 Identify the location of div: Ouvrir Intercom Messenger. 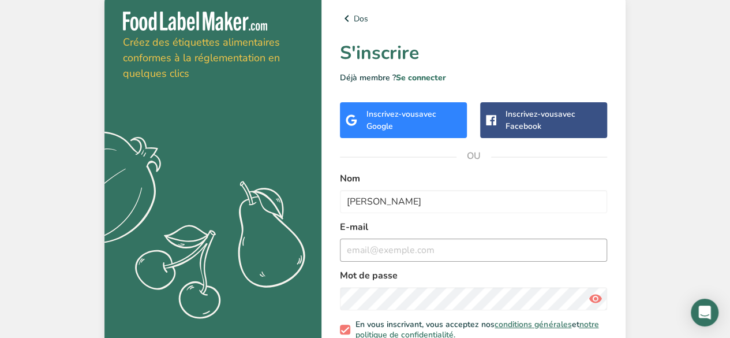
(705, 312).